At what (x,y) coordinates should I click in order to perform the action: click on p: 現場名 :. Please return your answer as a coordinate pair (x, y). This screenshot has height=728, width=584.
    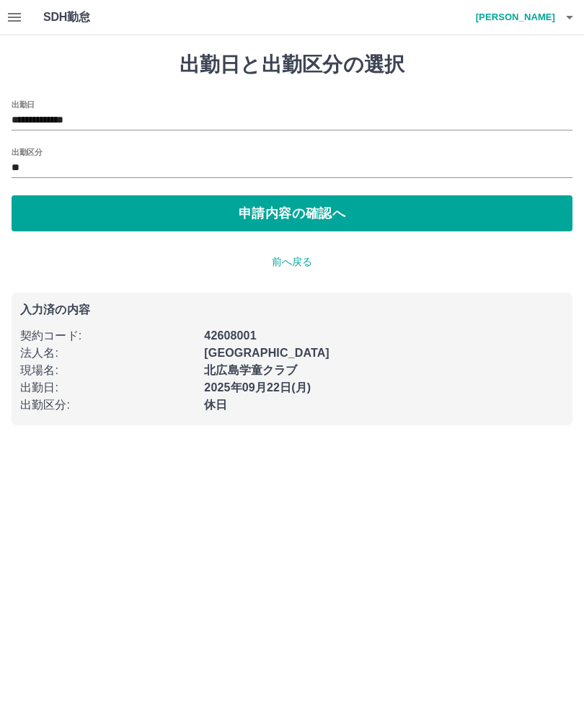
    Looking at the image, I should click on (107, 371).